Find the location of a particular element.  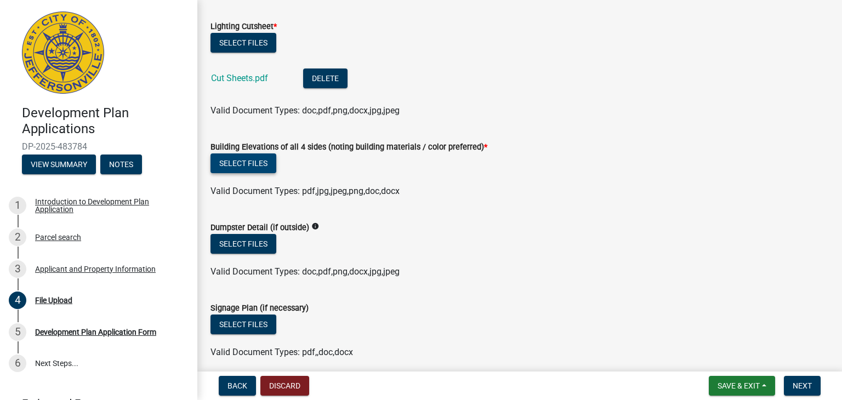

button: Discard is located at coordinates (284, 386).